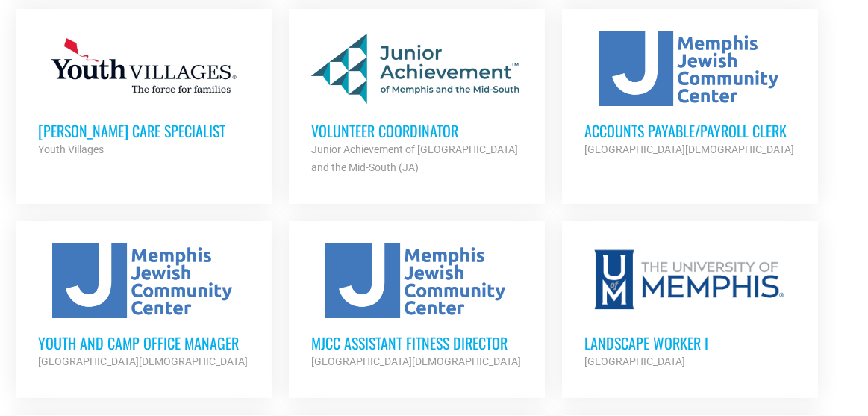 Image resolution: width=868 pixels, height=416 pixels. I want to click on h3: Volunteer Coordinator, so click(417, 131).